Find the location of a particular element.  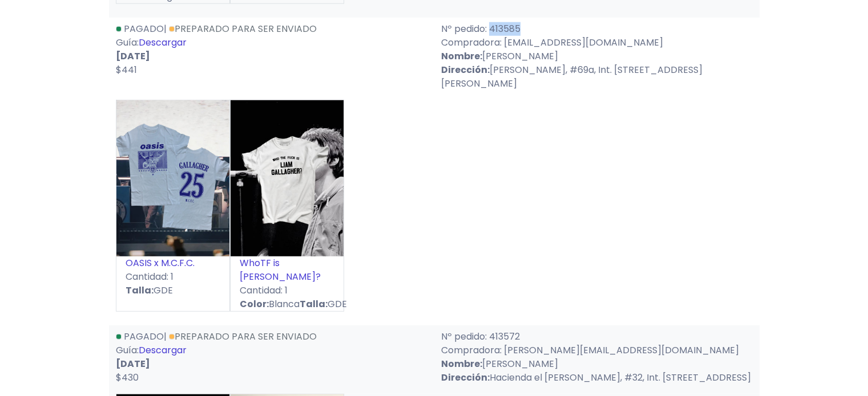

img: small_1756405470081.jpeg is located at coordinates (287, 178).